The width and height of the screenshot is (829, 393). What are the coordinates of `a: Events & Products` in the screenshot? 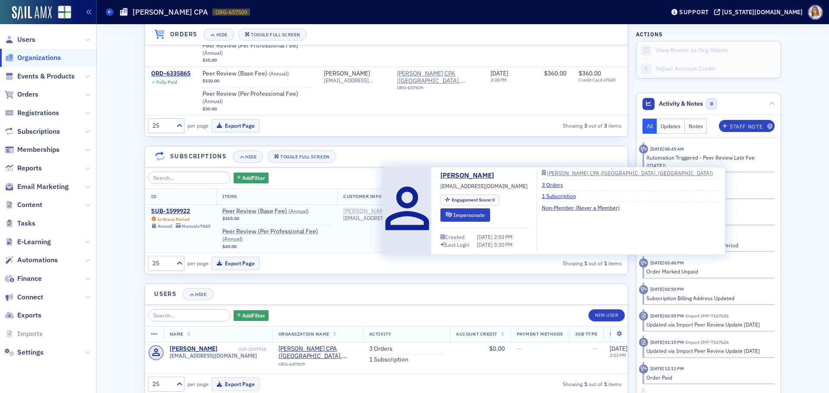 It's located at (40, 76).